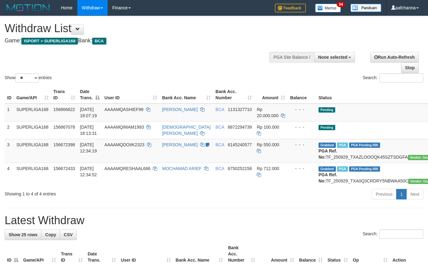  Describe the element at coordinates (292, 57) in the screenshot. I see `div: PGA Site Balance /` at that location.